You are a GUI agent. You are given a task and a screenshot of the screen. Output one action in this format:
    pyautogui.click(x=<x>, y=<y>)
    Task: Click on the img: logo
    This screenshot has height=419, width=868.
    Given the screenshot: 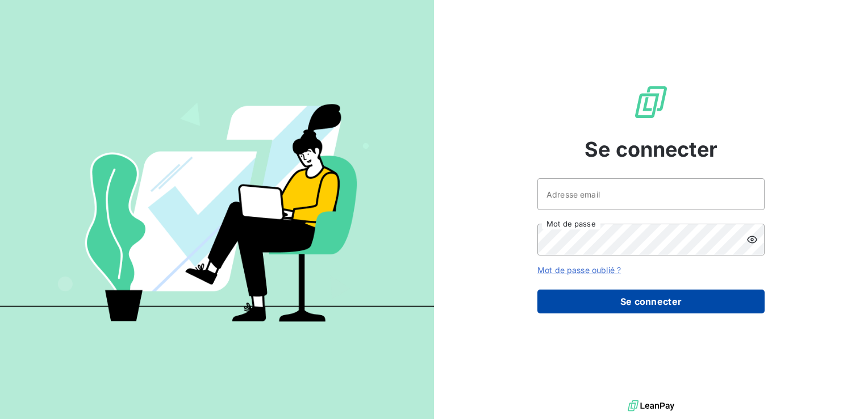 What is the action you would take?
    pyautogui.click(x=651, y=406)
    